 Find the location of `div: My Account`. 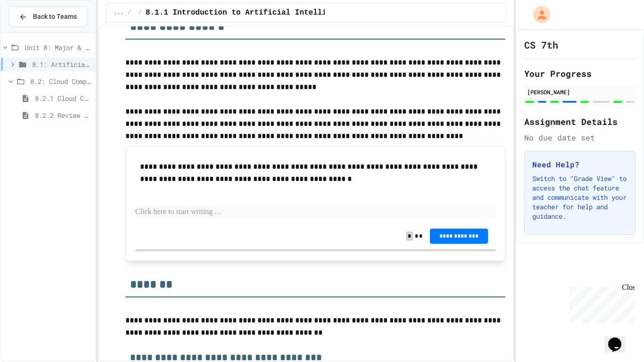

div: My Account is located at coordinates (538, 14).